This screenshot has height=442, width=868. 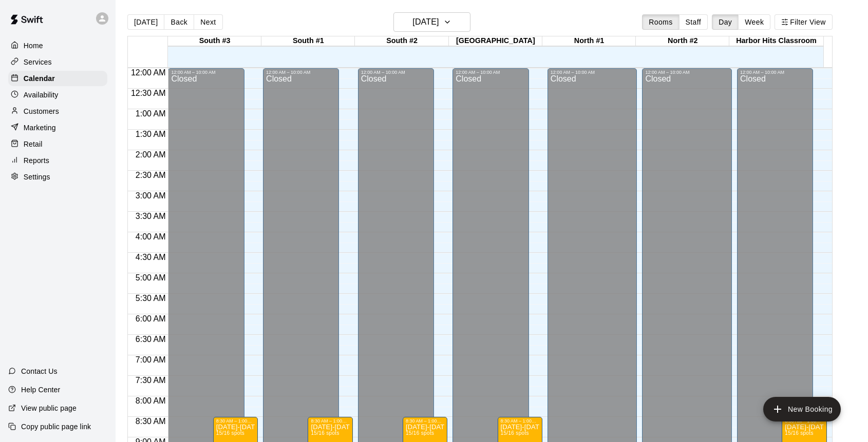 I want to click on p: View public page, so click(x=49, y=408).